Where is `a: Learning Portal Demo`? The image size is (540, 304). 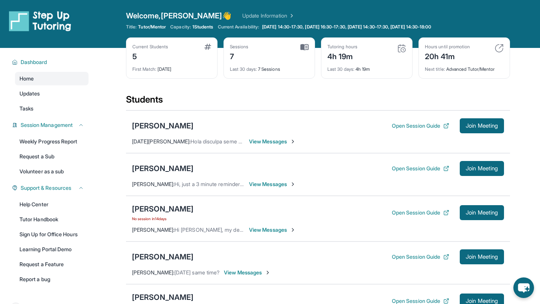
a: Learning Portal Demo is located at coordinates (52, 250).